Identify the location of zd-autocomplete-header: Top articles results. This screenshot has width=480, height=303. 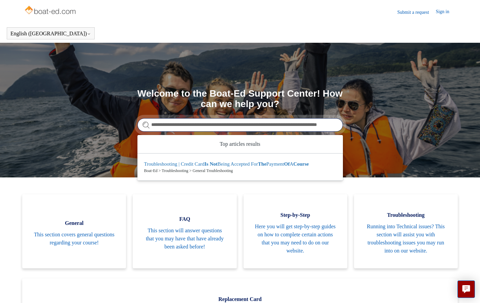
(240, 144).